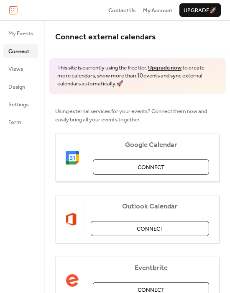 This screenshot has width=230, height=293. Describe the element at coordinates (200, 10) in the screenshot. I see `button: Upgrade🚀` at that location.